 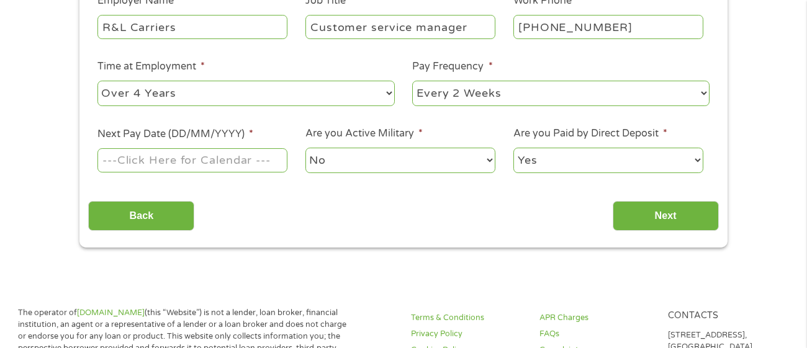 What do you see at coordinates (364, 133) in the screenshot?
I see `label: Are you Active Military` at bounding box center [364, 133].